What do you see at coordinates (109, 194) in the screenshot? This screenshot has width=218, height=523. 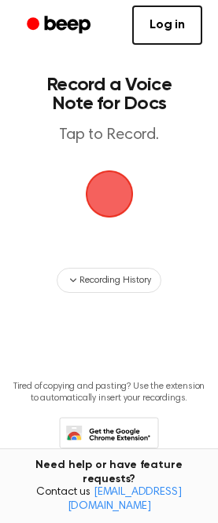 I see `button: Beep Logo` at bounding box center [109, 194].